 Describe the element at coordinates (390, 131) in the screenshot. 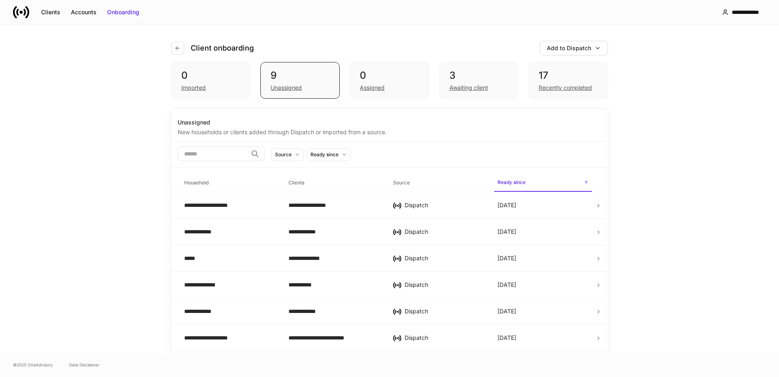

I see `div: New households or clients added through Dispatch or imported from a source.` at that location.